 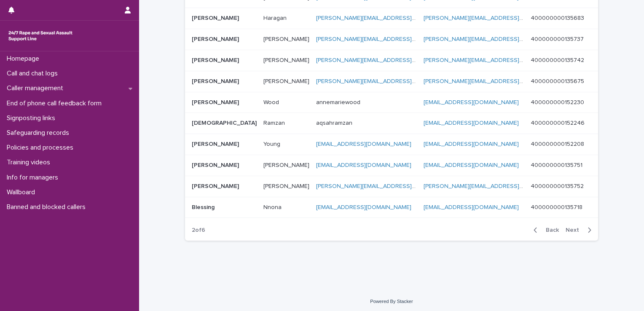 I want to click on p: Nnona, so click(x=273, y=207).